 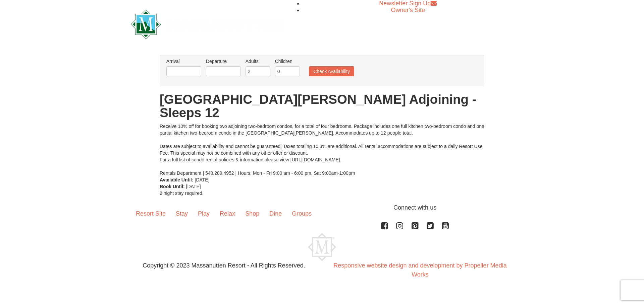 What do you see at coordinates (302, 214) in the screenshot?
I see `a: Groups` at bounding box center [302, 214].